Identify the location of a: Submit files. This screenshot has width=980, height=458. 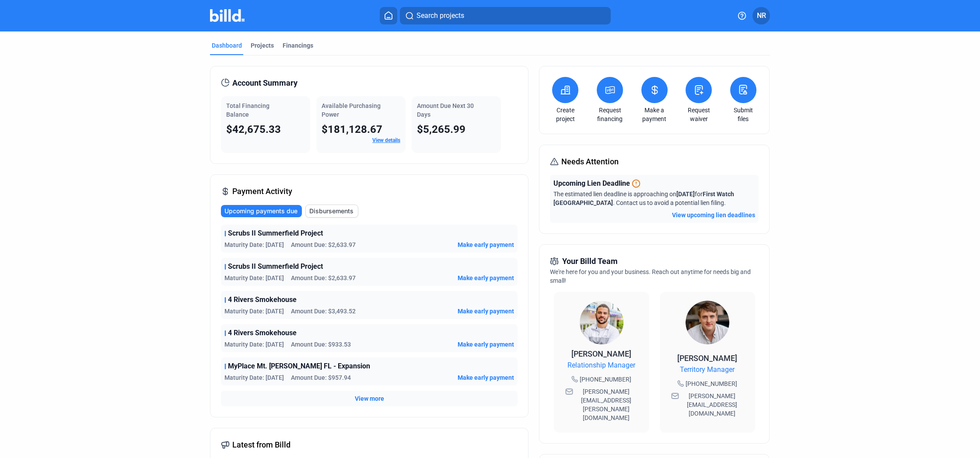
(743, 115).